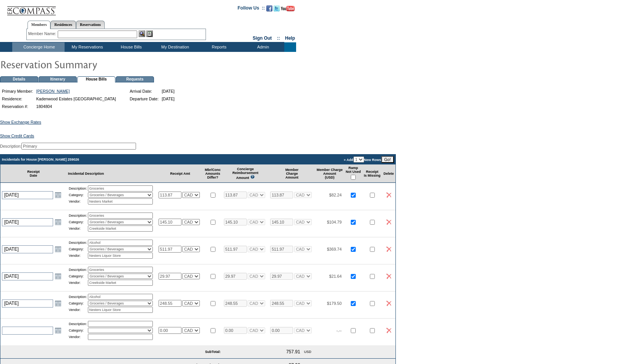 Image resolution: width=627 pixels, height=364 pixels. What do you see at coordinates (253, 177) in the screenshot?
I see `img: questionMark_lightBlue.gif` at bounding box center [253, 177].